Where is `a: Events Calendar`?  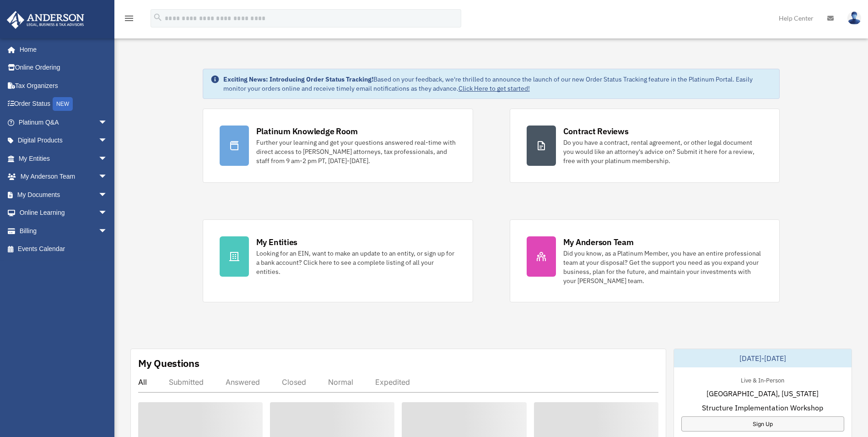 a: Events Calendar is located at coordinates (64, 249).